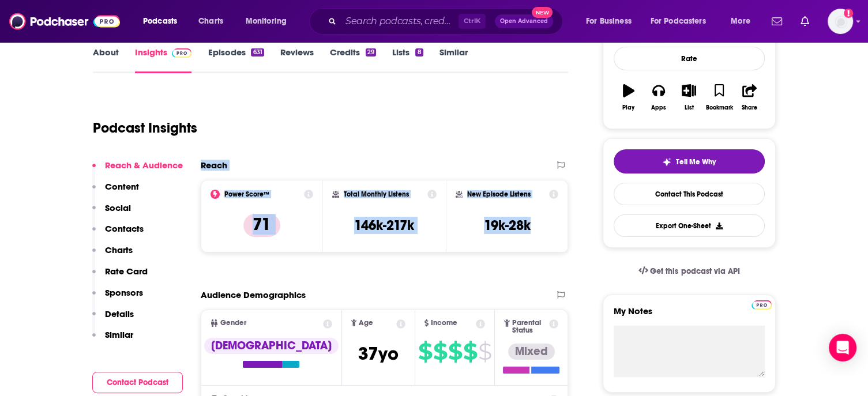 This screenshot has width=868, height=396. I want to click on span: Gender, so click(233, 322).